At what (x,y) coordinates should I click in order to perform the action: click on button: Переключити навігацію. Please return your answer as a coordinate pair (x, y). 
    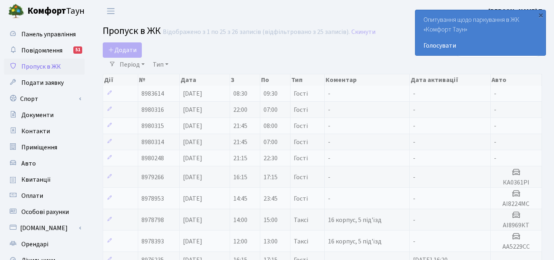
    Looking at the image, I should click on (111, 11).